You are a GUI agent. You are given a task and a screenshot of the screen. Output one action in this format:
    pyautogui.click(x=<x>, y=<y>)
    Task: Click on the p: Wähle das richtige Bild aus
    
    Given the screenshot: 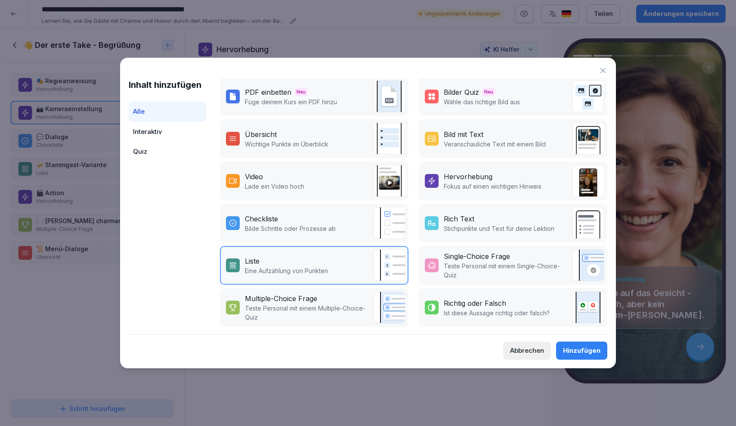 What is the action you would take?
    pyautogui.click(x=482, y=102)
    